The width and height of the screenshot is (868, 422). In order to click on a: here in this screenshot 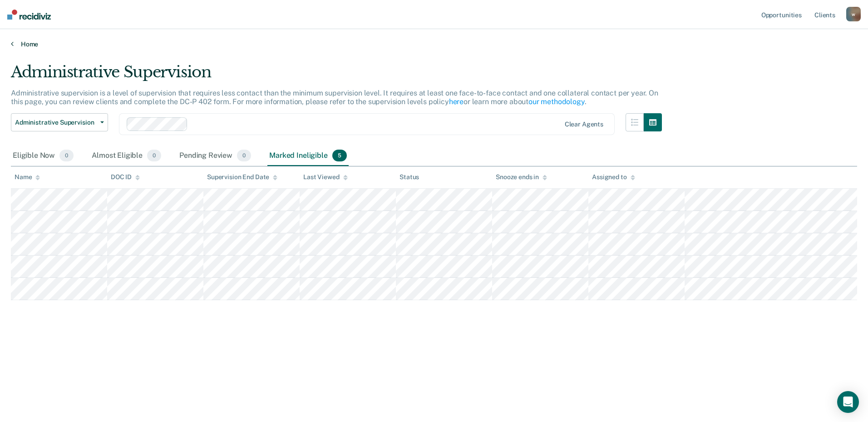, I will do `click(456, 101)`.